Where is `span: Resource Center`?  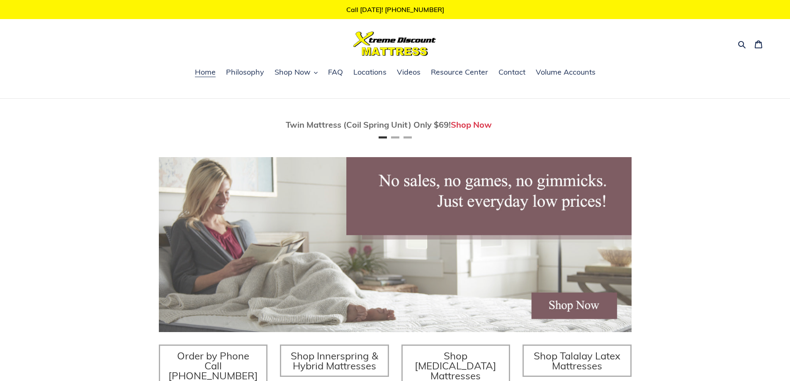
span: Resource Center is located at coordinates (459, 72).